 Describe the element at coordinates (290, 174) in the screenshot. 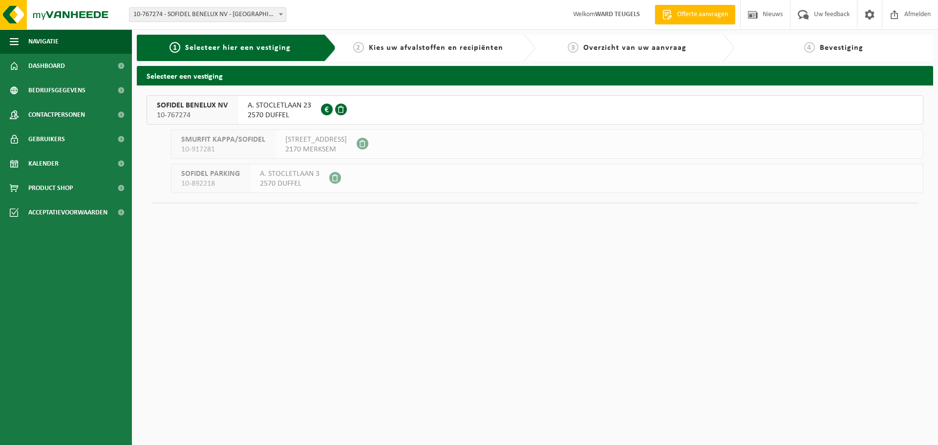

I see `span: A. STOCLETLAAN 3` at that location.